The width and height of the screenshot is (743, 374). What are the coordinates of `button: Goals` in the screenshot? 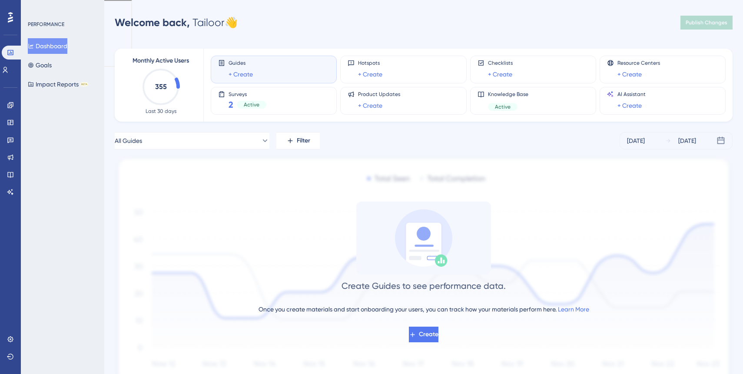 It's located at (40, 65).